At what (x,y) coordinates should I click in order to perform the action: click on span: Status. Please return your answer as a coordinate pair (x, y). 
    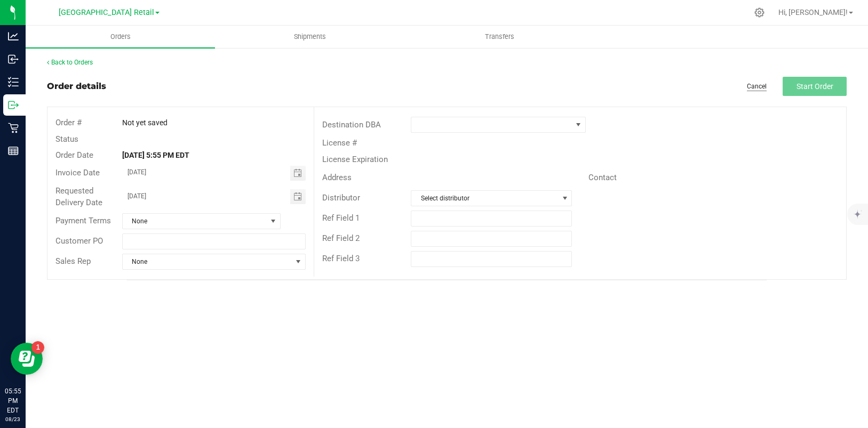
    Looking at the image, I should click on (67, 139).